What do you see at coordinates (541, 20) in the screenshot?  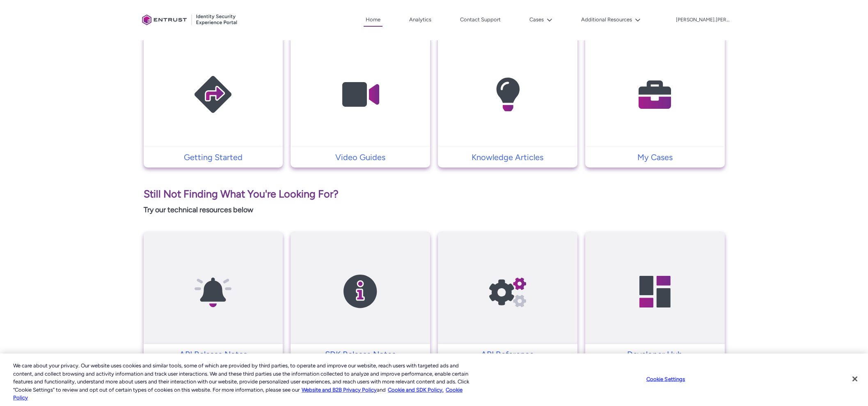 I see `button: Cases` at bounding box center [541, 20].